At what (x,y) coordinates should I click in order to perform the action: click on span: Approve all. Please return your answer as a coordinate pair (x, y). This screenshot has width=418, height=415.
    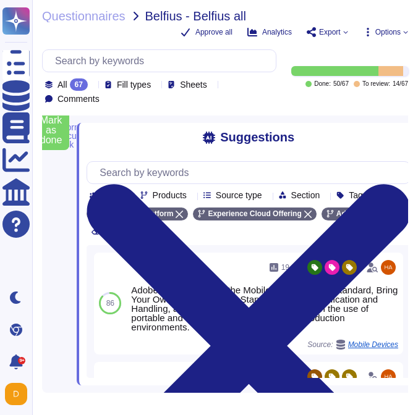
    Looking at the image, I should click on (214, 32).